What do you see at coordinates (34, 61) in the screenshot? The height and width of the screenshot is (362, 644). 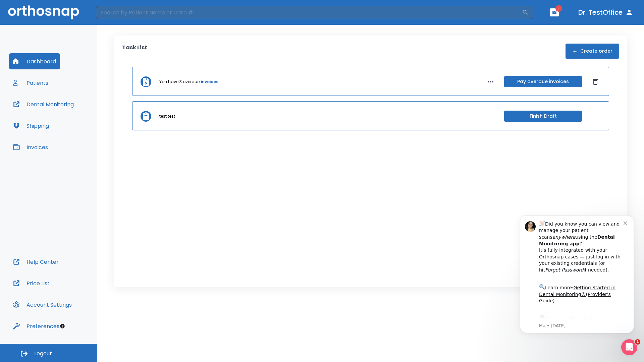 I see `button: Dashboard` at bounding box center [34, 61].